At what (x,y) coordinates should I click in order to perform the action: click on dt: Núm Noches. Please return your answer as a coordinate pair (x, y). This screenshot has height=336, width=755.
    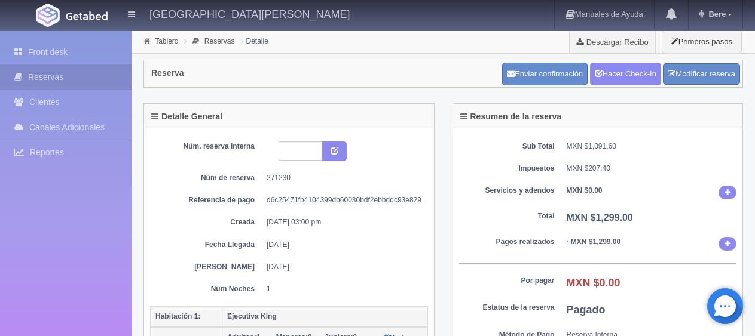
    Looking at the image, I should click on (207, 289).